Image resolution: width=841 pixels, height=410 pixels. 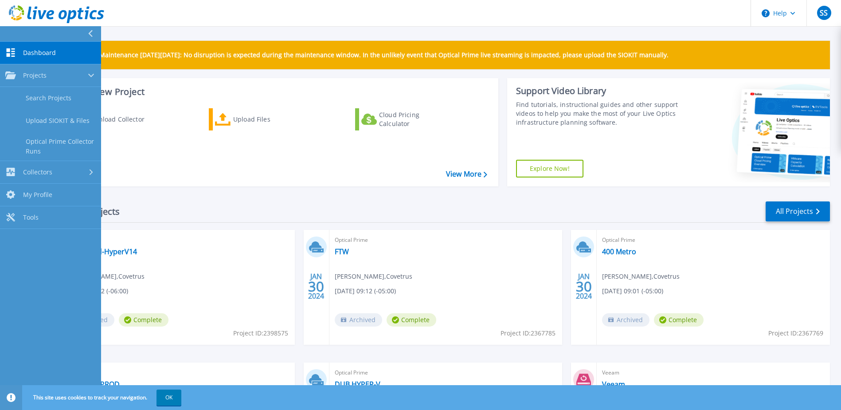 What do you see at coordinates (796, 333) in the screenshot?
I see `span: Project ID: 2367769` at bounding box center [796, 333].